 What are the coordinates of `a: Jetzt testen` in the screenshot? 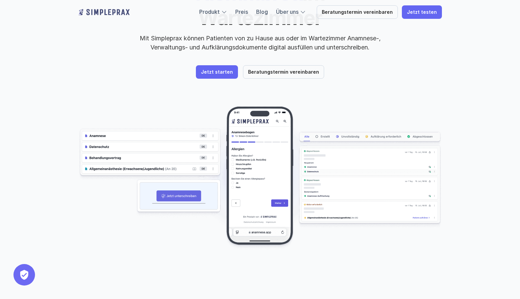 It's located at (422, 12).